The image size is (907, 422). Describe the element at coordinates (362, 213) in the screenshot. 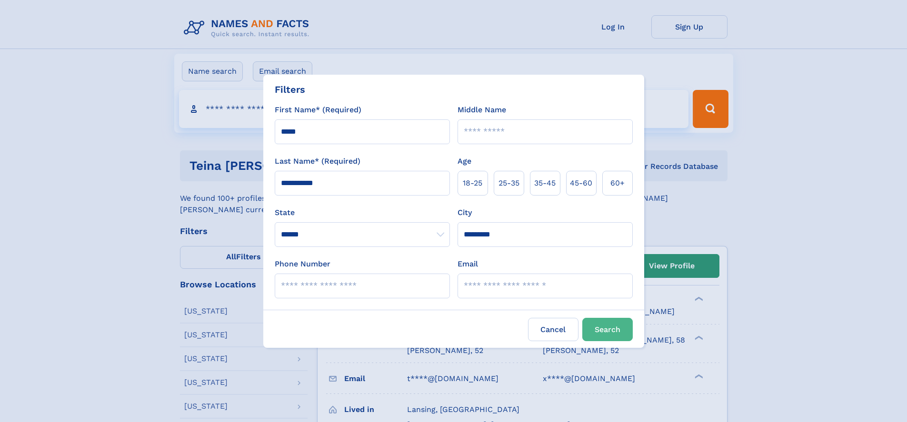

I see `label: State` at that location.